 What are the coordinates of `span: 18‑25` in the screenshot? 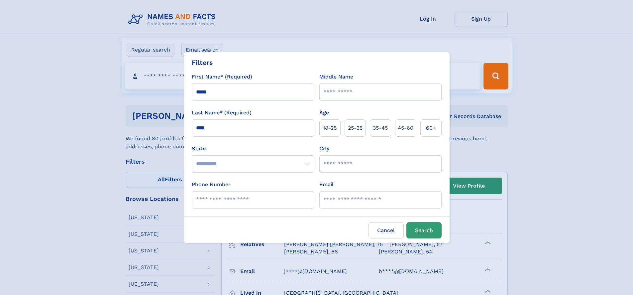 It's located at (330, 128).